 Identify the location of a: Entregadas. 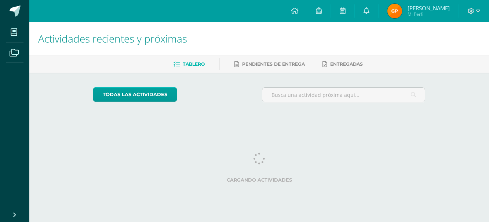
(342, 64).